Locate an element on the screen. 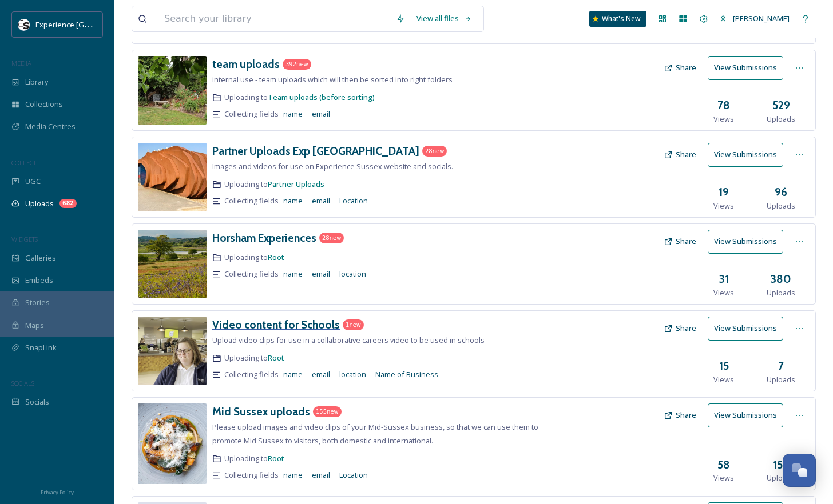 Image resolution: width=833 pixels, height=504 pixels. span: internal use - team uploads which will then be sorted into right folders is located at coordinates (332, 80).